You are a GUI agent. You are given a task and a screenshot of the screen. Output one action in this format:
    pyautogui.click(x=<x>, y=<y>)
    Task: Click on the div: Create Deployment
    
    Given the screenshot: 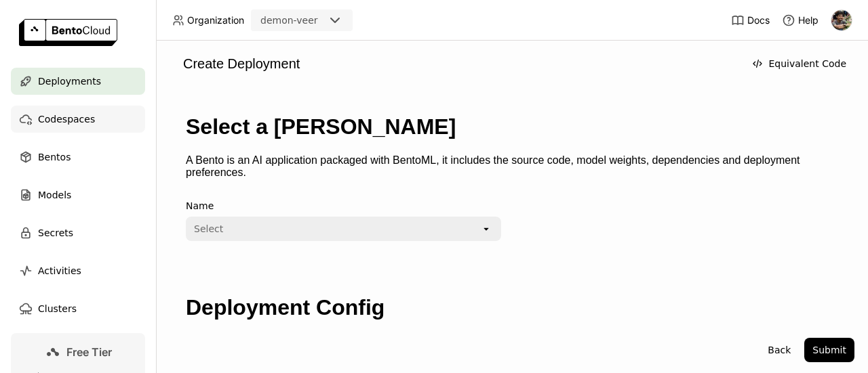 What is the action you would take?
    pyautogui.click(x=454, y=63)
    